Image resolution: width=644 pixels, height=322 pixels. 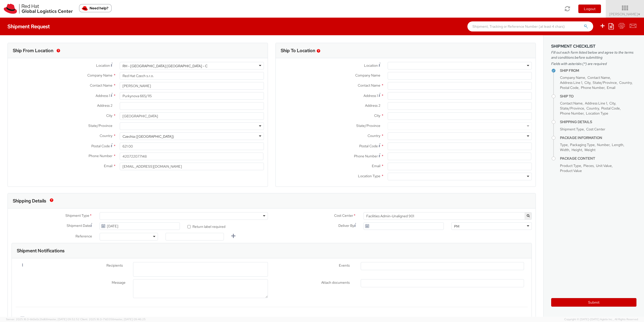 What do you see at coordinates (336, 282) in the screenshot?
I see `span: Attach documents` at bounding box center [336, 282].